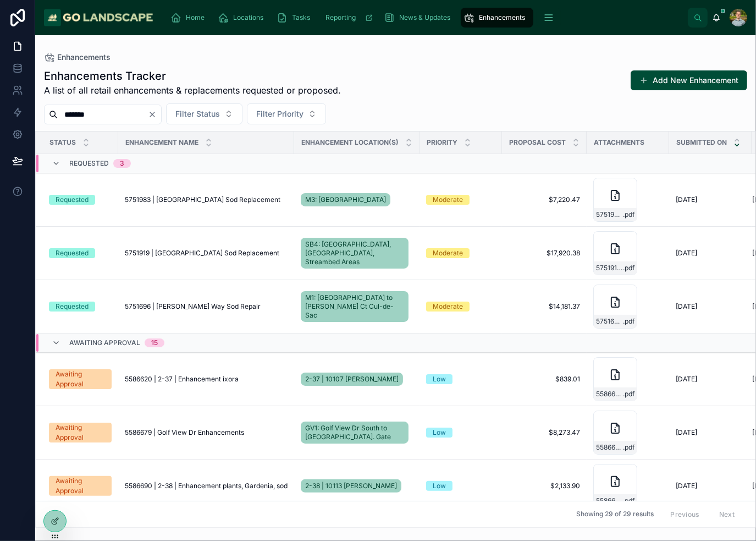 This screenshot has height=541, width=756. I want to click on div: Moderate, so click(447, 200).